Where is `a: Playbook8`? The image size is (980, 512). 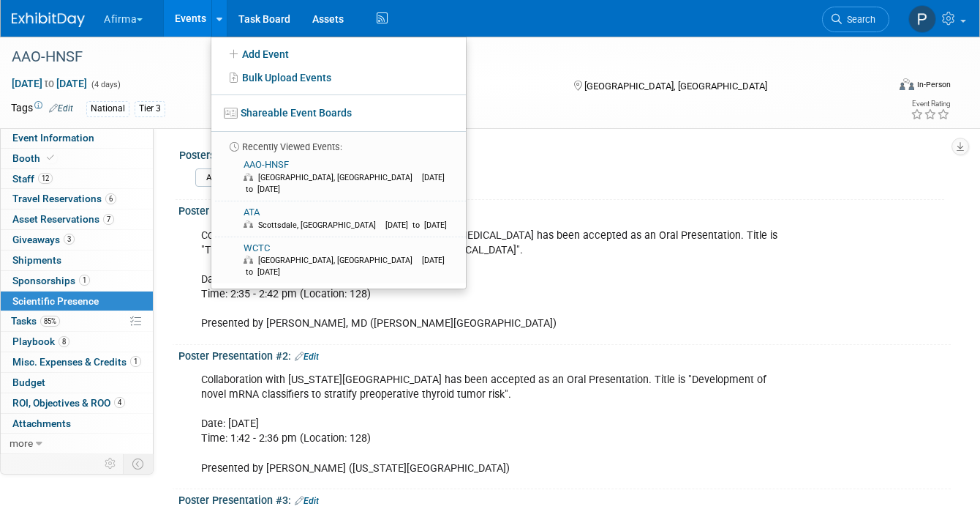 a: Playbook8 is located at coordinates (77, 341).